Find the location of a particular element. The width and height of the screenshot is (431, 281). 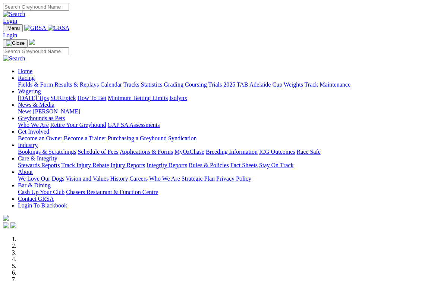

div: News & Media is located at coordinates (223, 111).